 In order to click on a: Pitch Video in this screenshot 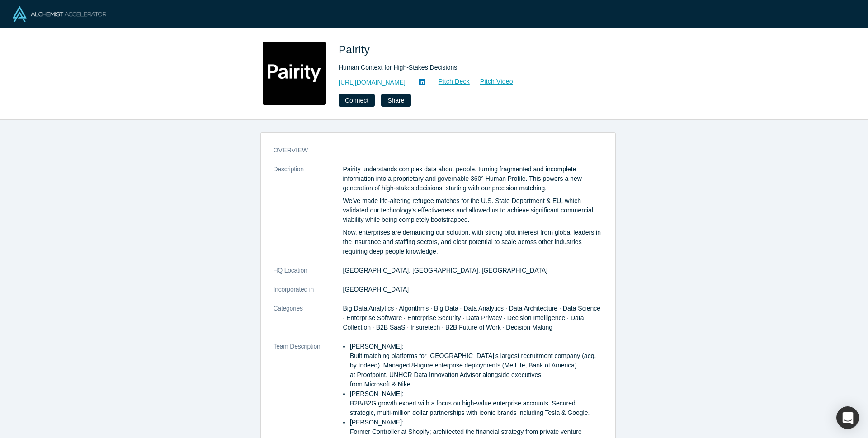, I will do `click(492, 81)`.